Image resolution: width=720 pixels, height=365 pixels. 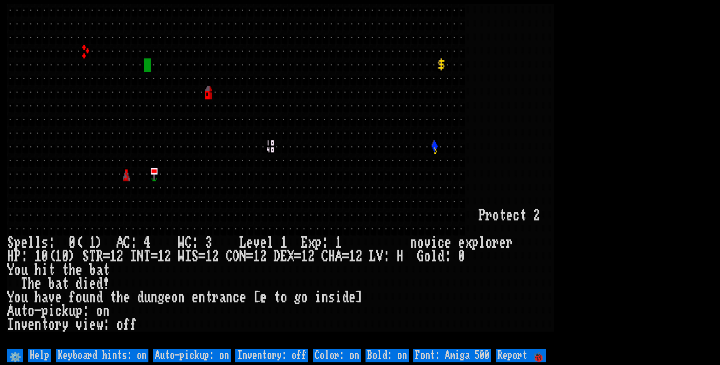 I want to click on div: W, so click(x=181, y=256).